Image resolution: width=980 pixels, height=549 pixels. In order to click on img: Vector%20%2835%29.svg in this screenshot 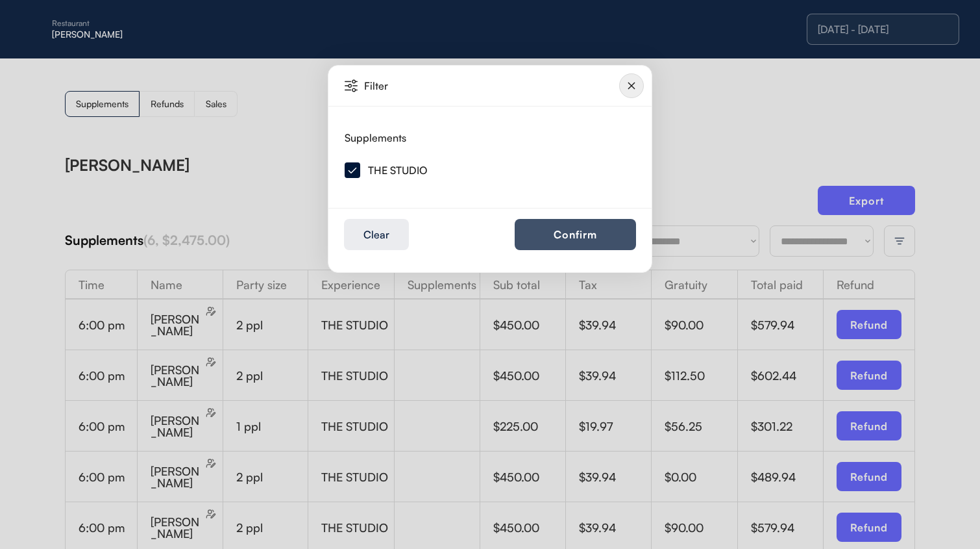, I will do `click(351, 86)`.